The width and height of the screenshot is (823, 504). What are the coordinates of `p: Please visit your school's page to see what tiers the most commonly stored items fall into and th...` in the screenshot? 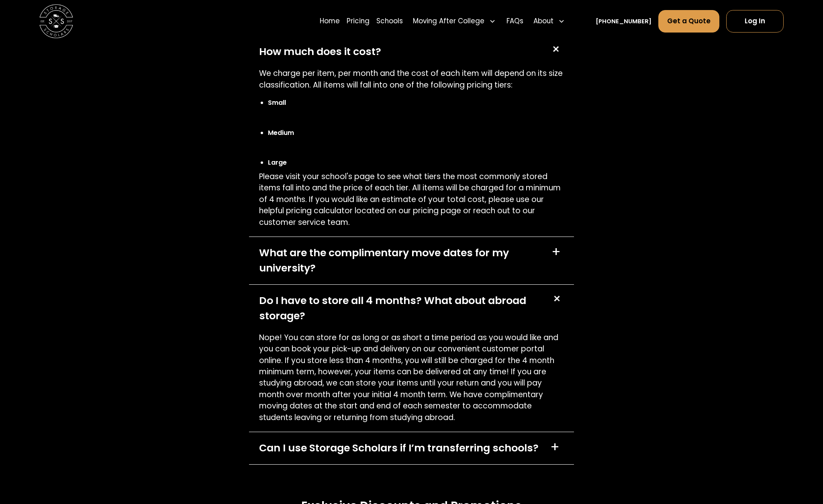 It's located at (411, 200).